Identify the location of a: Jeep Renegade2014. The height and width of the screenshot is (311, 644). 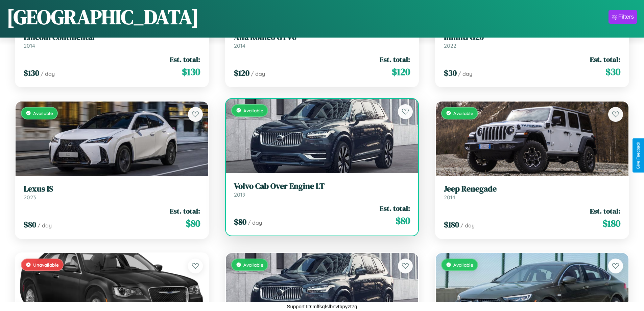
(532, 193).